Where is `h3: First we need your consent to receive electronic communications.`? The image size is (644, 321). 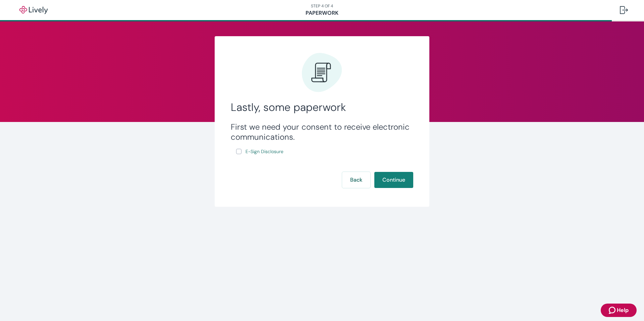 h3: First we need your consent to receive electronic communications. is located at coordinates (322, 132).